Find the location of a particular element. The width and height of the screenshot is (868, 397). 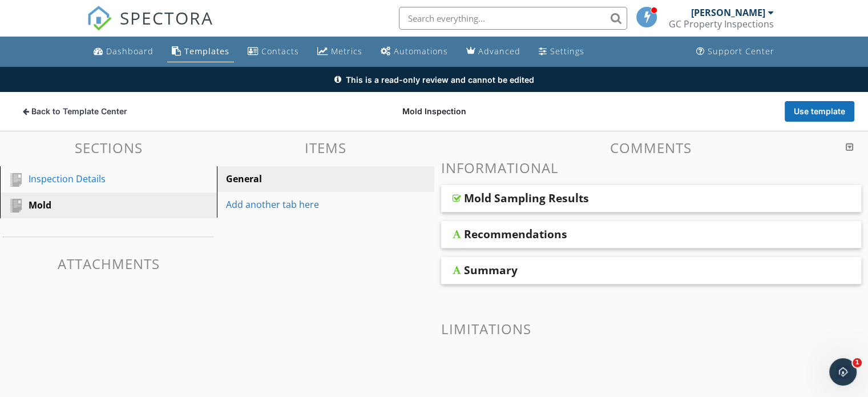

div: Contacts is located at coordinates (281, 51).